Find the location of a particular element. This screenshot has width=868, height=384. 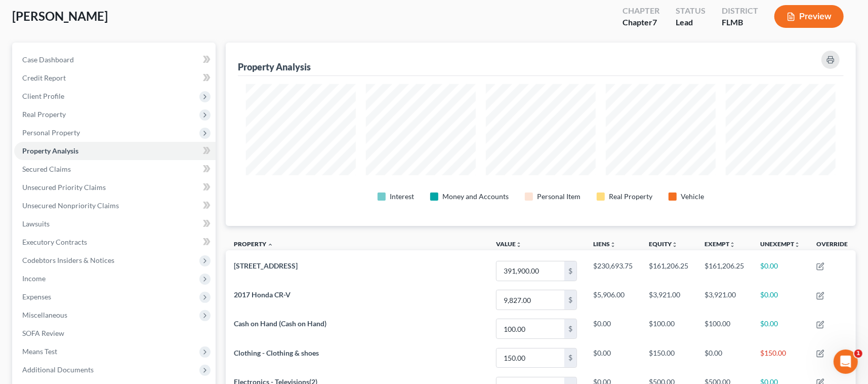

a: SOFA Review is located at coordinates (115, 333).